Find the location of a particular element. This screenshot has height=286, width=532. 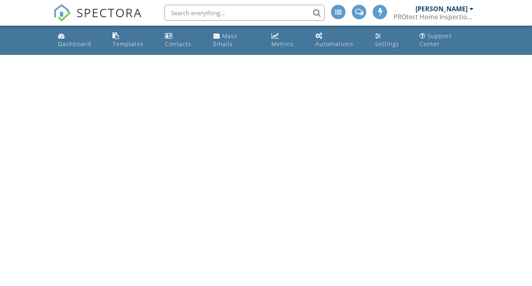

a: Dashboard is located at coordinates (79, 40).